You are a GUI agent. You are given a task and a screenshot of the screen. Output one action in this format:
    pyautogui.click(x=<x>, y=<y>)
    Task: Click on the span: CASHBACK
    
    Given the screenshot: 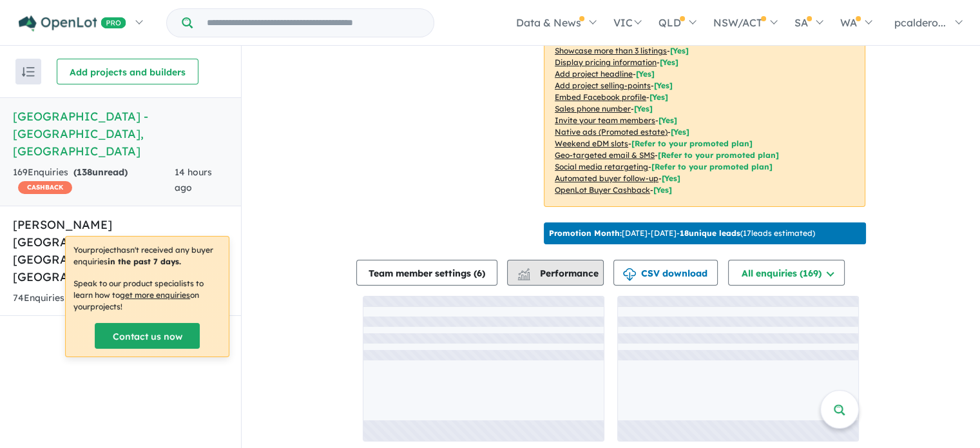 What is the action you would take?
    pyautogui.click(x=45, y=188)
    